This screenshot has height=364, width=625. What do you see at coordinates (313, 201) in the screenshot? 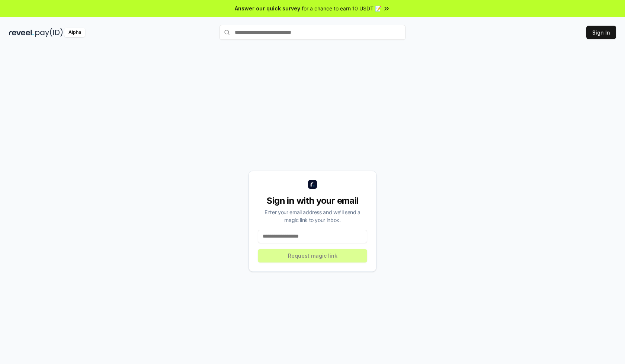
I see `div: Sign in with your email` at bounding box center [313, 201].